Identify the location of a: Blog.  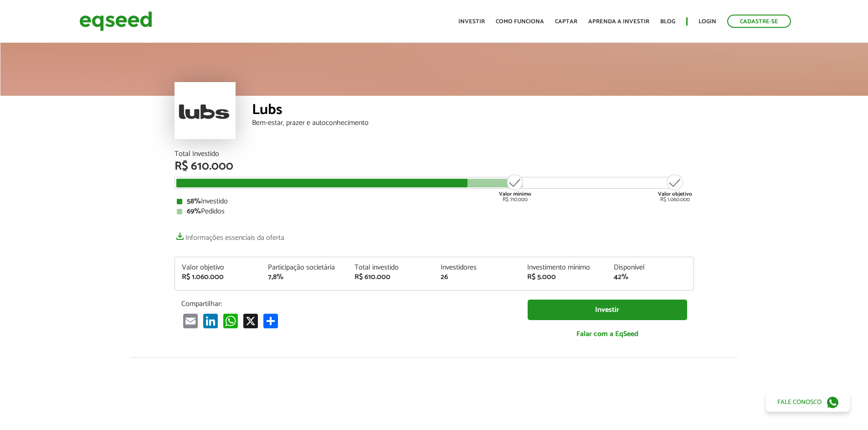
(667, 21).